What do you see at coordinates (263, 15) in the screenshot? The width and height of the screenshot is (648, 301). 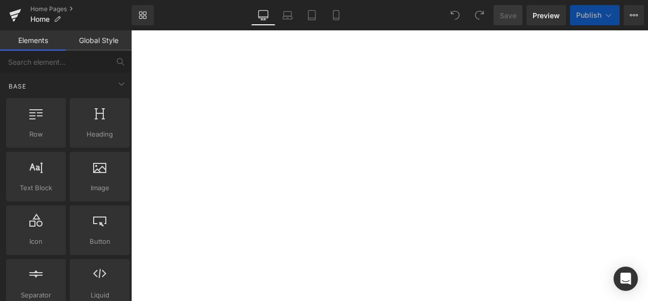 I see `a: Desktop` at bounding box center [263, 15].